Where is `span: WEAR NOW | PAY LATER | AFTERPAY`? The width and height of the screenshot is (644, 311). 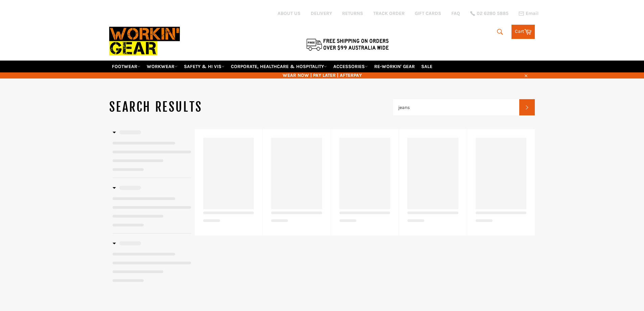
span: WEAR NOW | PAY LATER | AFTERPAY is located at coordinates (322, 75).